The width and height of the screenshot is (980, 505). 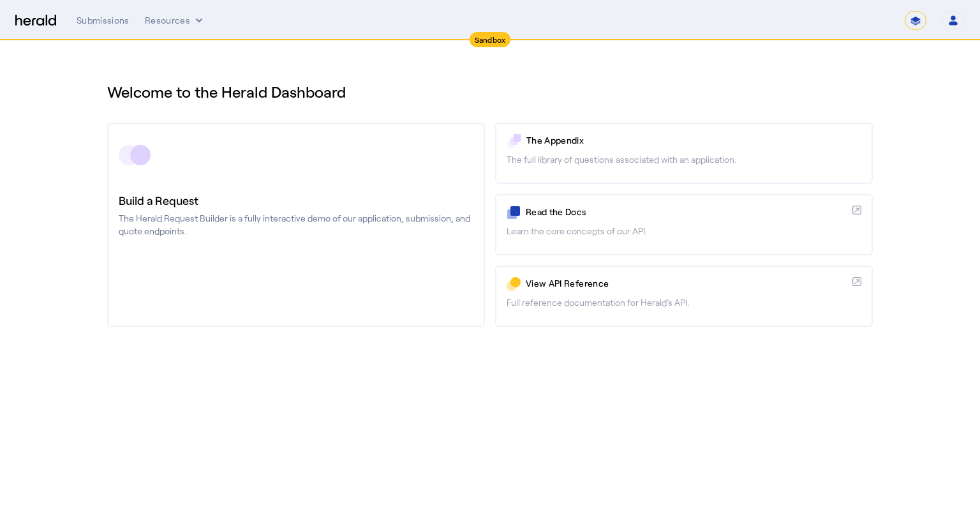 What do you see at coordinates (36, 20) in the screenshot?
I see `img: Herald Logo` at bounding box center [36, 20].